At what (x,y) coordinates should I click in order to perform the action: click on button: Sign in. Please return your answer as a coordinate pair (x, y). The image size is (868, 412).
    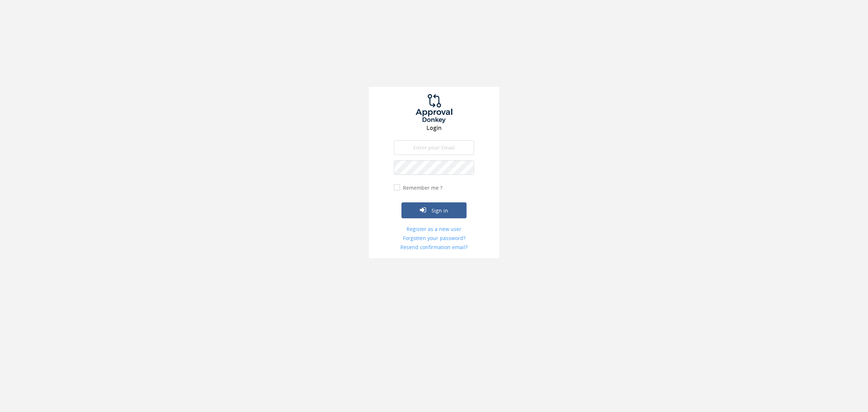
    Looking at the image, I should click on (434, 210).